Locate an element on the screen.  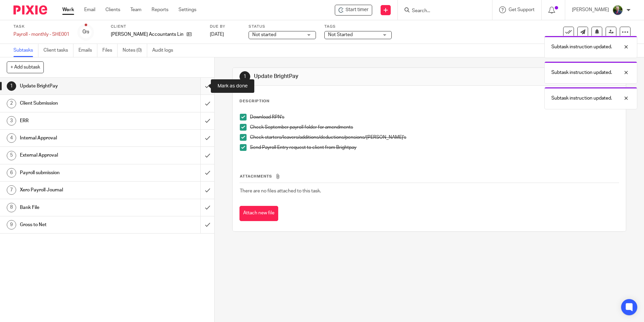
p: Description is located at coordinates (254, 101).